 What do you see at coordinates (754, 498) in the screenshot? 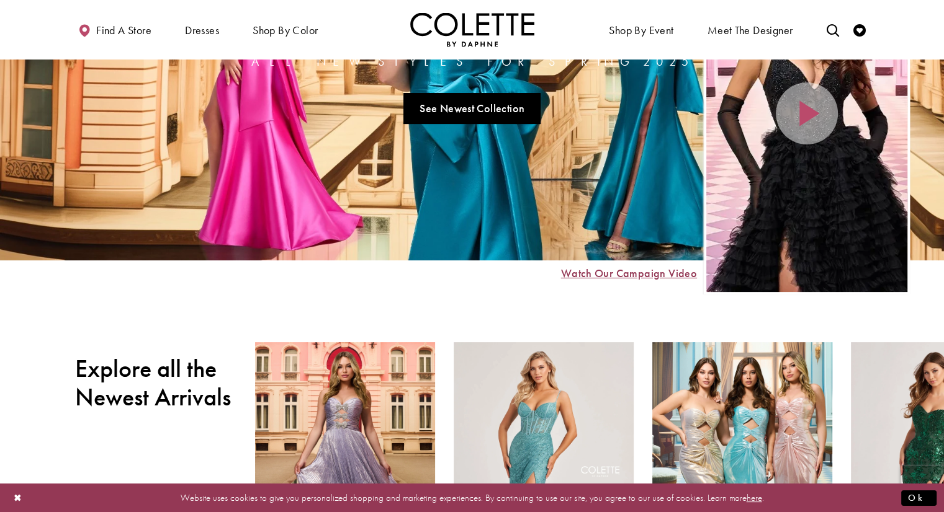
I see `a: here` at bounding box center [754, 498].